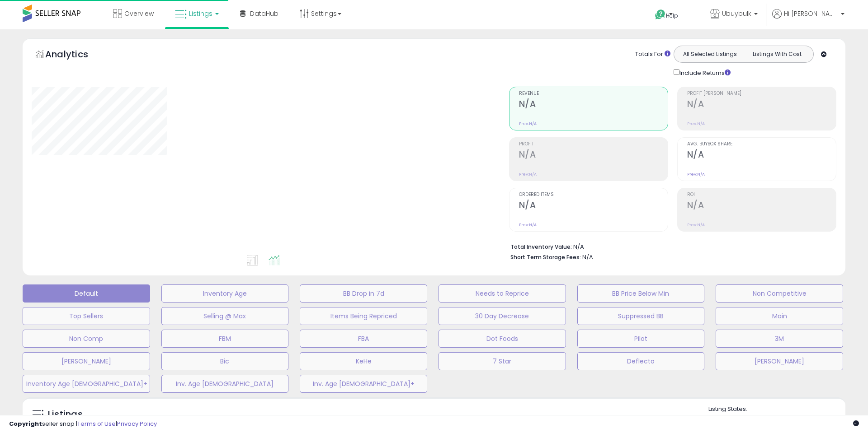 Image resolution: width=868 pixels, height=433 pixels. I want to click on button: Deflecto, so click(641, 361).